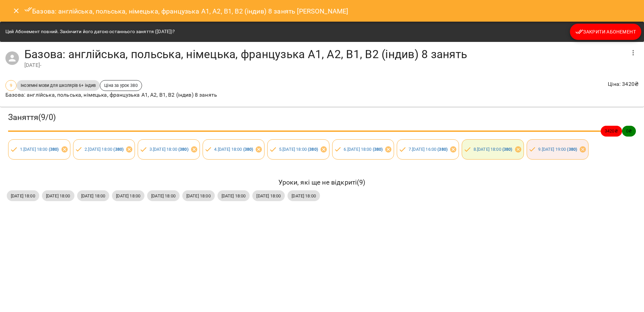  Describe the element at coordinates (605, 32) in the screenshot. I see `span: Закрити Абонемент` at that location.